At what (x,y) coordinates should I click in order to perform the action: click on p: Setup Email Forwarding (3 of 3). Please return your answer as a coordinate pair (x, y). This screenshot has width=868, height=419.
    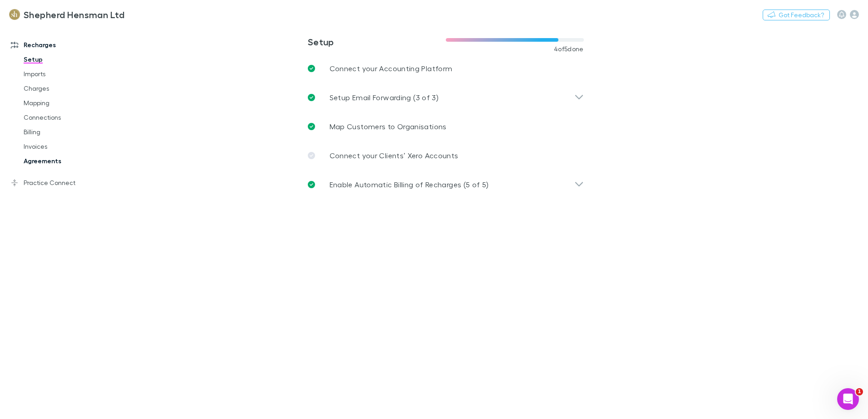
    Looking at the image, I should click on (384, 98).